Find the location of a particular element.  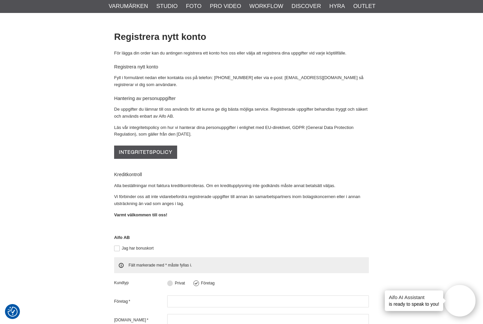

h1: Registrera nytt konto is located at coordinates (242, 37).